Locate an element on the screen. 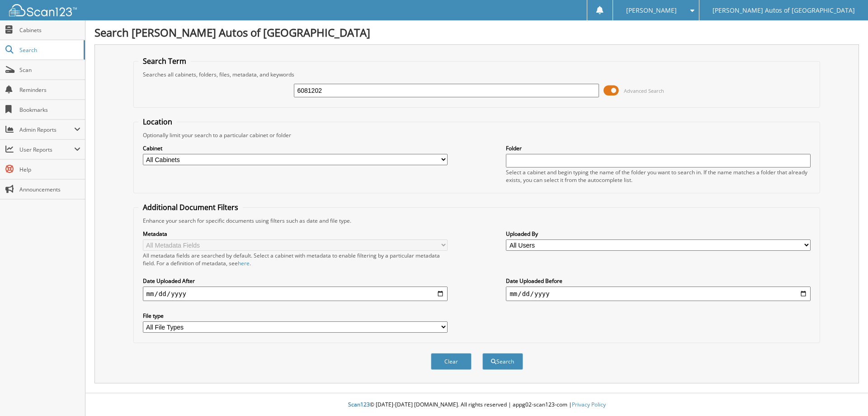 The height and width of the screenshot is (416, 868). div: Select a cabinet and begin typing the name of the folder you want to search in. If the name match... is located at coordinates (658, 176).